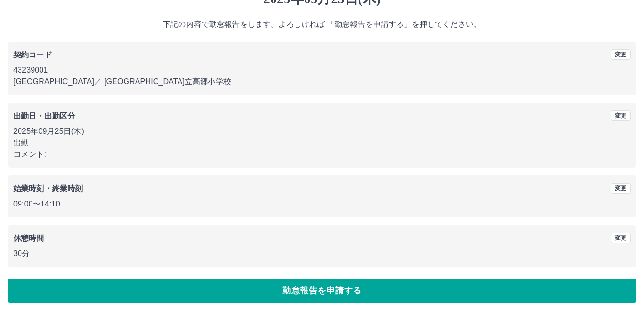  What do you see at coordinates (322, 131) in the screenshot?
I see `p: 2025年09月25日(木)` at bounding box center [322, 131].